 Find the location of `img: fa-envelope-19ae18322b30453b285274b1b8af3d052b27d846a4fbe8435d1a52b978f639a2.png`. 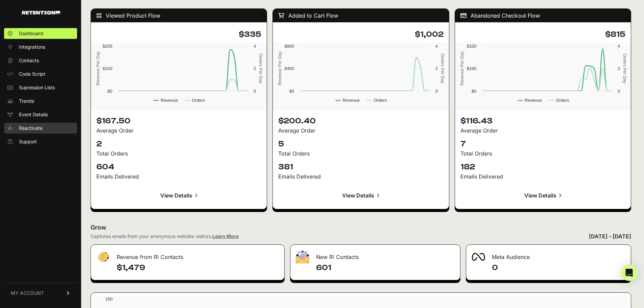

img: fa-envelope-19ae18322b30453b285274b1b8af3d052b27d846a4fbe8435d1a52b978f639a2.png is located at coordinates (302, 257).